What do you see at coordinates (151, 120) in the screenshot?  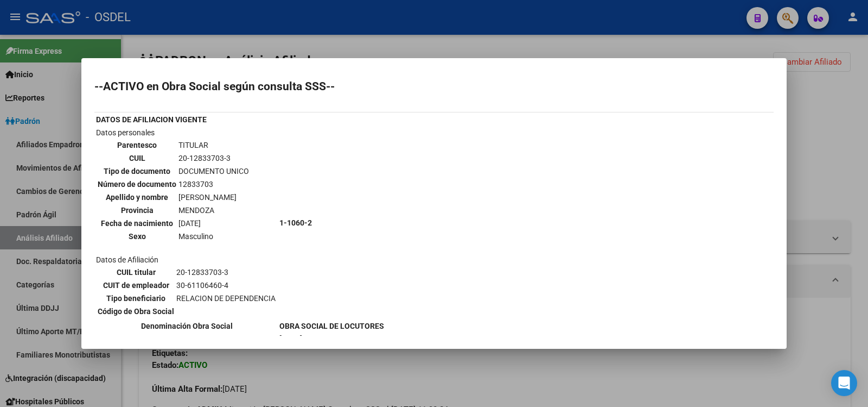 I see `b: DATOS DE AFILIACION VIGENTE` at bounding box center [151, 120].